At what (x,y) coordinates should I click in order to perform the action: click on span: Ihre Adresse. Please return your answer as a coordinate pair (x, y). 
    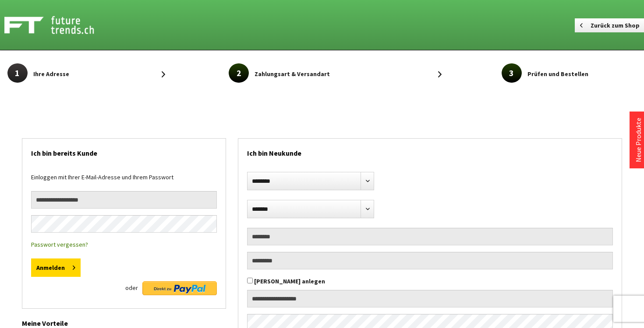
    Looking at the image, I should click on (51, 74).